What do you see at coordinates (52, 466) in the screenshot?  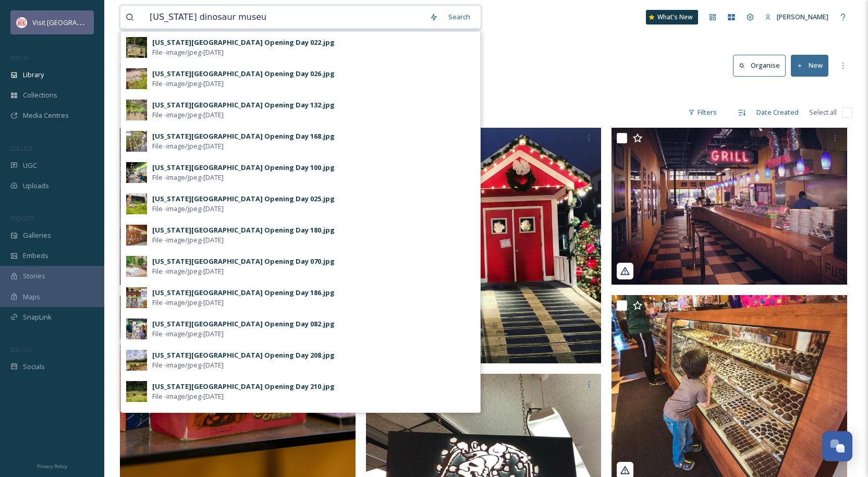 I see `span: Privacy Policy` at bounding box center [52, 466].